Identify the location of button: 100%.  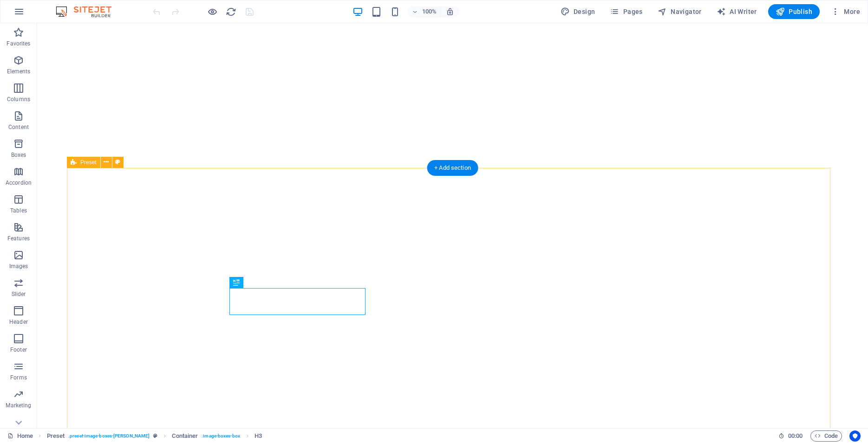
(423, 11).